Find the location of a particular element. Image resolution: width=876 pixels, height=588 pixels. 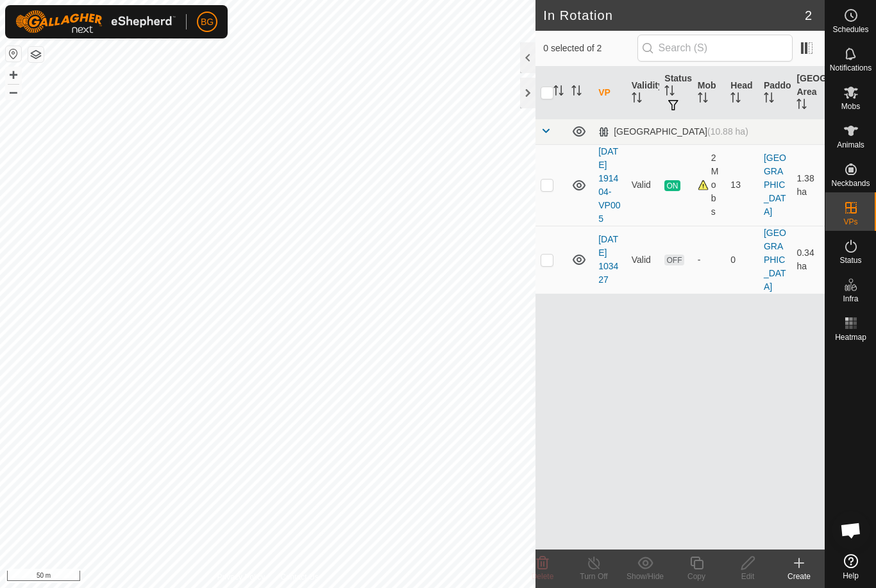

a: Contact Us is located at coordinates (299, 578).